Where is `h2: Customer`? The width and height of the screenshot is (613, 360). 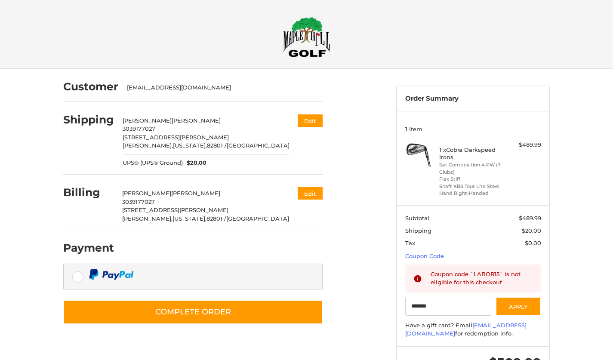
h2: Customer is located at coordinates (91, 86).